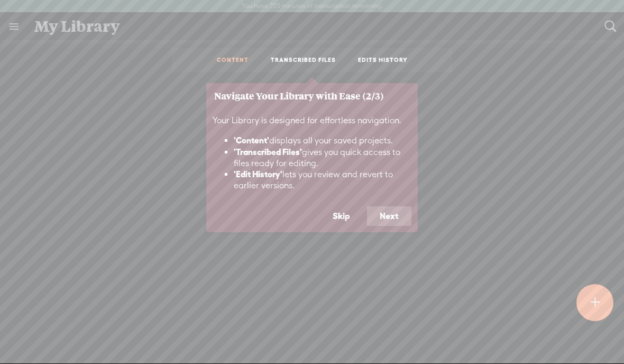 The height and width of the screenshot is (364, 624). Describe the element at coordinates (323, 180) in the screenshot. I see `li: lets you review and revert to earlier versions.` at that location.